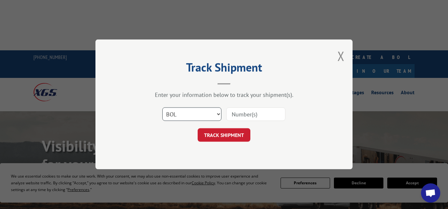 Image resolution: width=448 pixels, height=209 pixels. What do you see at coordinates (224, 95) in the screenshot?
I see `div: Enter your information below to track your shipment(s).` at bounding box center [224, 95].